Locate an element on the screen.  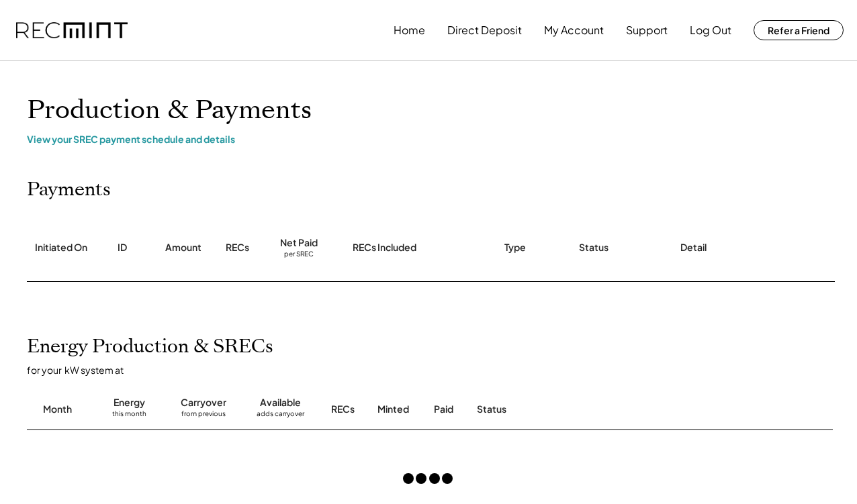
div: Amount is located at coordinates (183, 247).